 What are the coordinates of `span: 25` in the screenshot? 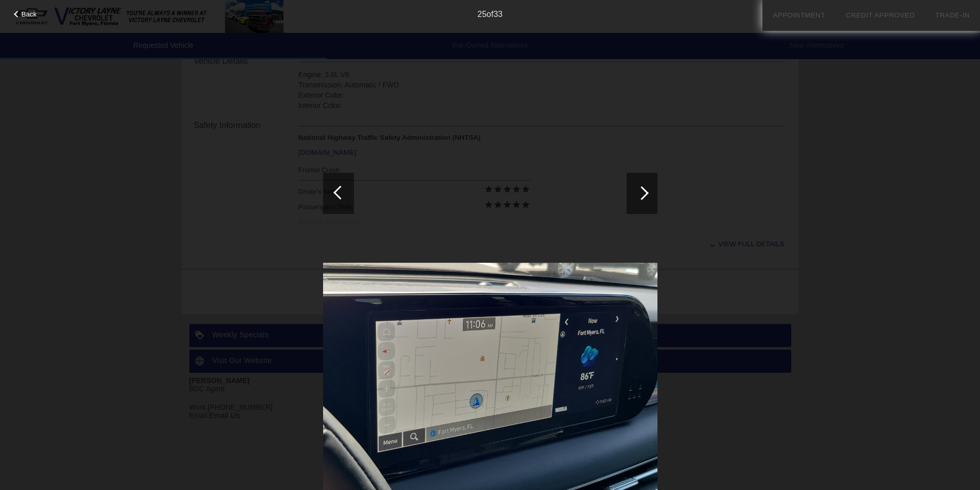 It's located at (482, 14).